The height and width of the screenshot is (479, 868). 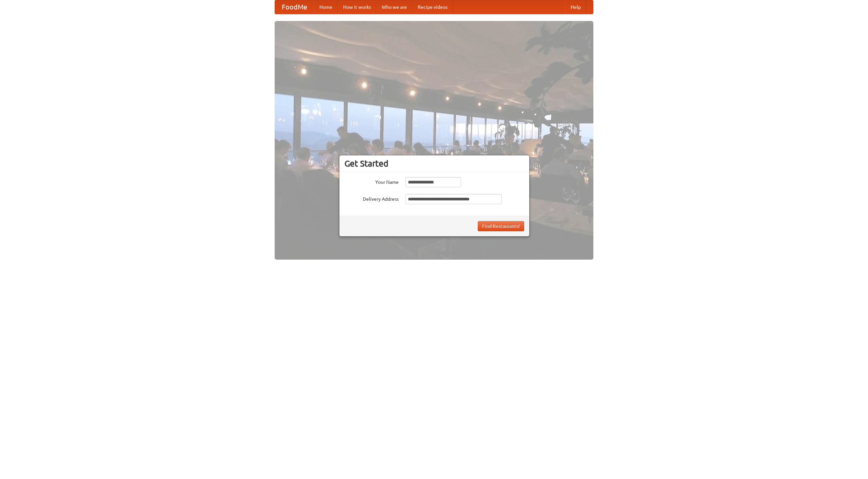 What do you see at coordinates (371, 181) in the screenshot?
I see `label: Your Name` at bounding box center [371, 181].